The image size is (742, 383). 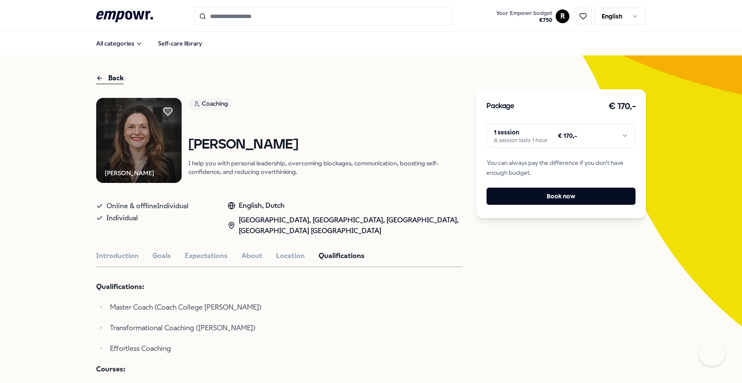 I want to click on button: Qualifications, so click(x=341, y=256).